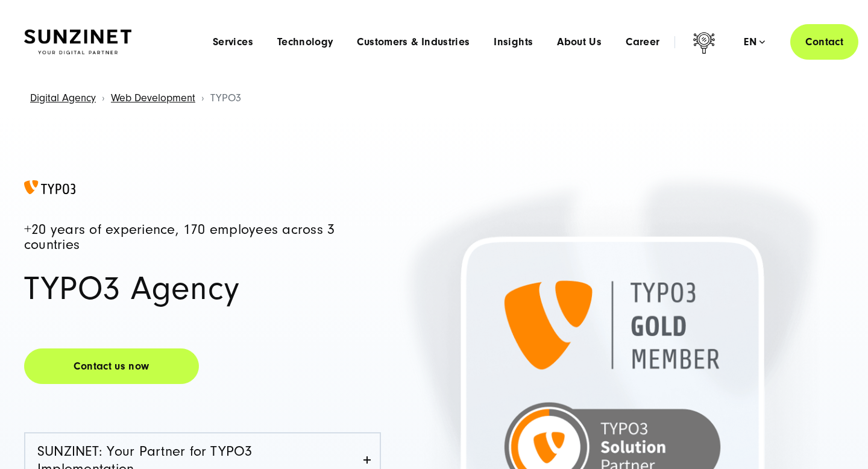 The height and width of the screenshot is (469, 868). I want to click on span: Technology, so click(305, 42).